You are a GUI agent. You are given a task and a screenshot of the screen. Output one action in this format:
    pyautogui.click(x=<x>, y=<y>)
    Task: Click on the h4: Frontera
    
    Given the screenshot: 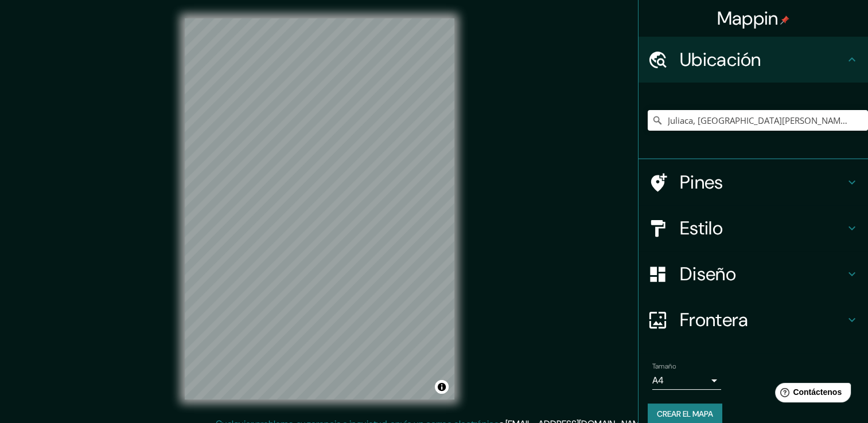 What is the action you would take?
    pyautogui.click(x=763, y=319)
    